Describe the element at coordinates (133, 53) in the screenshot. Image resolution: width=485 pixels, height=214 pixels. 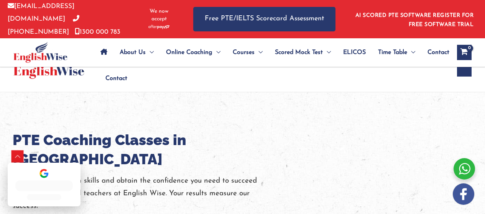
I see `span: About Us` at that location.